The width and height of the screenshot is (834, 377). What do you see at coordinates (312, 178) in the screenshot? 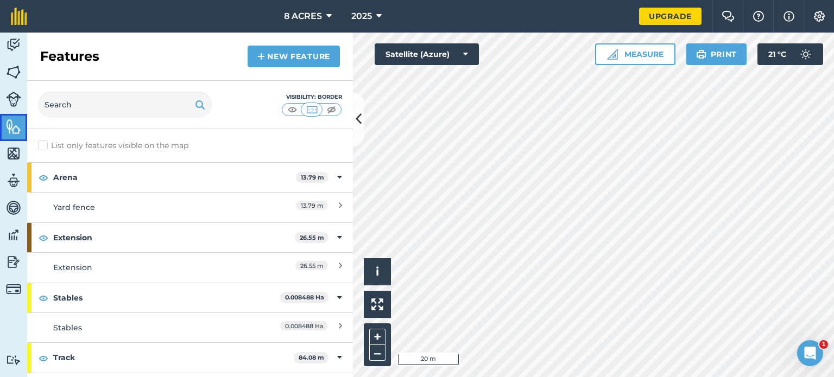
I see `strong: 13.79 m` at bounding box center [312, 178].